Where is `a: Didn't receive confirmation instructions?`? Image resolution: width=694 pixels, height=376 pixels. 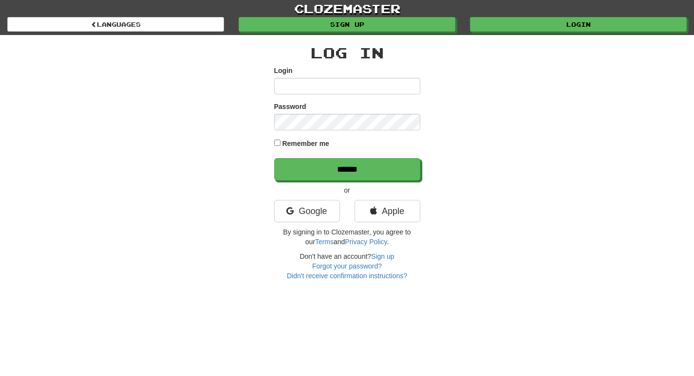
a: Didn't receive confirmation instructions? is located at coordinates (347, 276).